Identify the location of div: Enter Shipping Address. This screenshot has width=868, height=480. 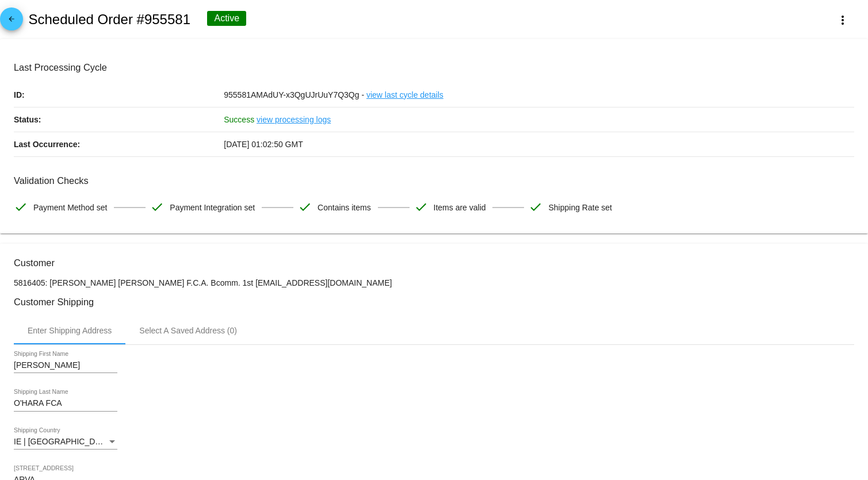
(70, 330).